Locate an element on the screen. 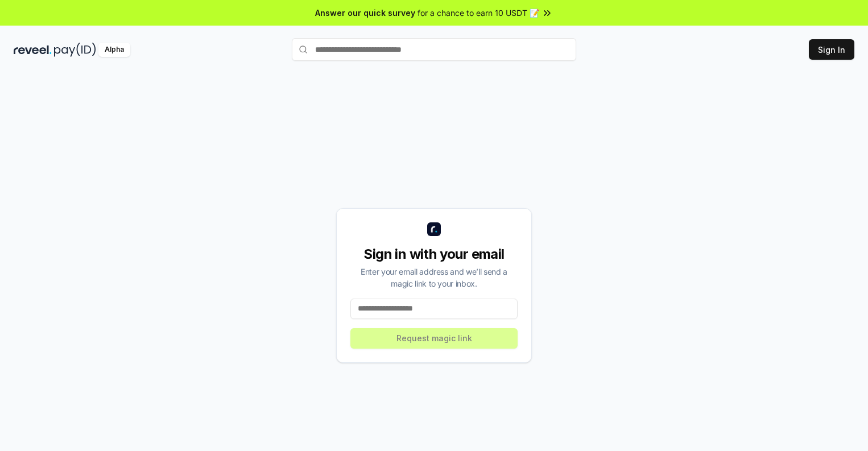  div: Enter your email address and we’ll send a magic link to your inbox. is located at coordinates (434, 277).